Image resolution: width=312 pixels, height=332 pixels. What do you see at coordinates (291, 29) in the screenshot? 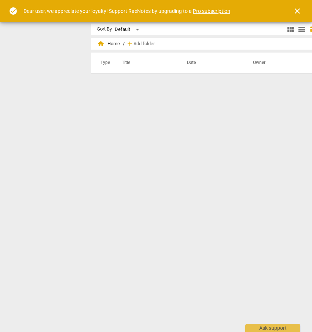
I see `button: Tile view` at bounding box center [291, 29].